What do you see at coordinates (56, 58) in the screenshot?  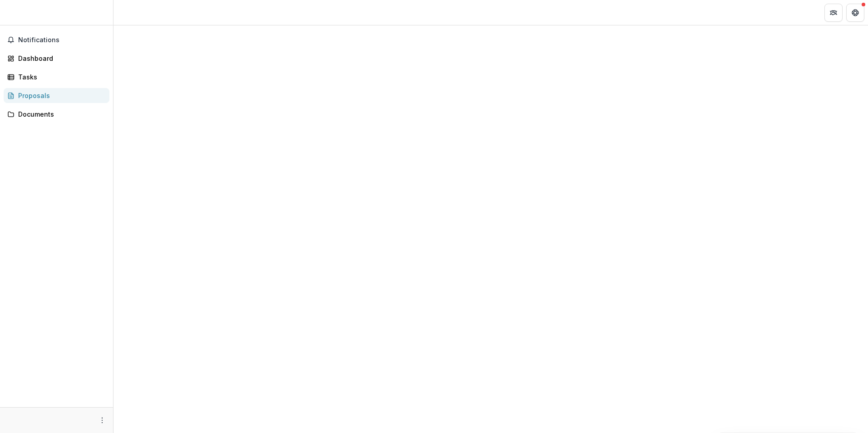 I see `a: Dashboard` at bounding box center [56, 58].